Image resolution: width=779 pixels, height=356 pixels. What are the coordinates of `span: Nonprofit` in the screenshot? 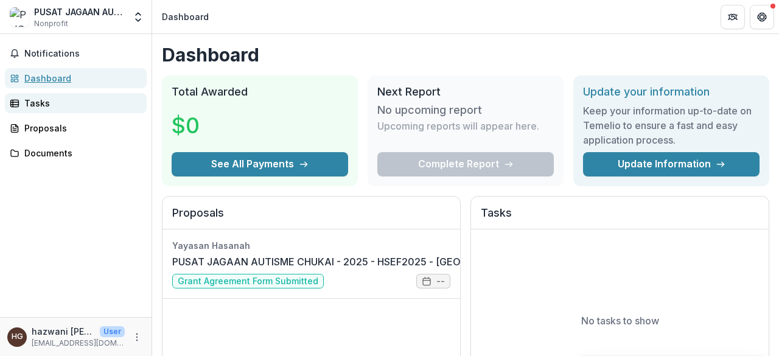 It's located at (51, 24).